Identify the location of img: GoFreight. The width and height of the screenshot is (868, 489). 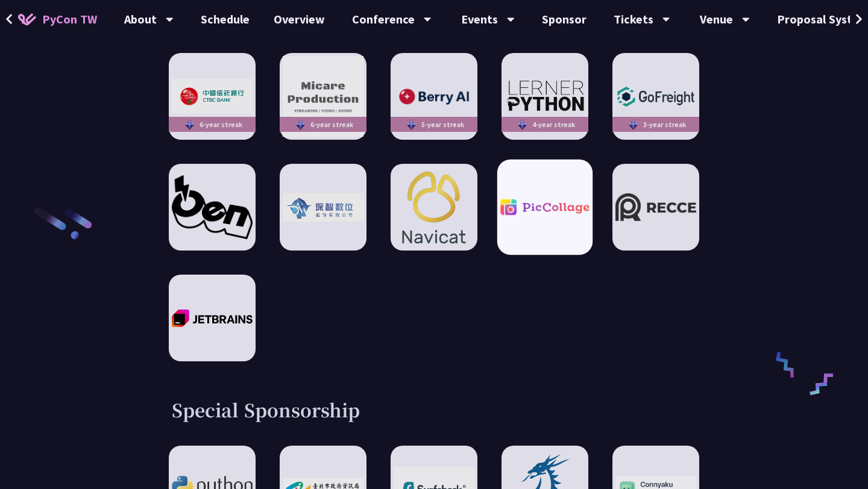
(656, 97).